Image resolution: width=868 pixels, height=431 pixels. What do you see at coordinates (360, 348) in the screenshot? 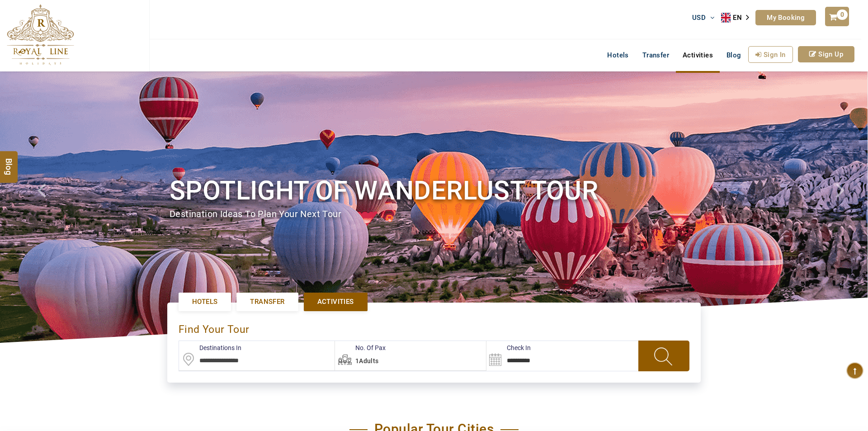
I see `label: No. Of Pax` at bounding box center [360, 348].